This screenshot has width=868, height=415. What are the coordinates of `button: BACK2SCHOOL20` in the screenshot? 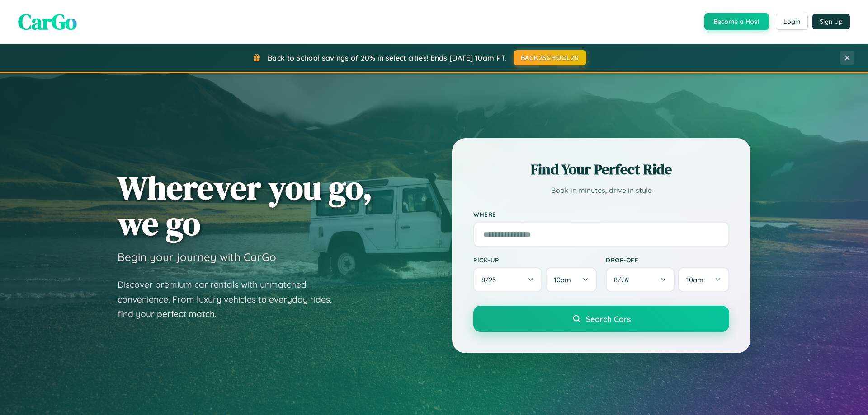 It's located at (550, 58).